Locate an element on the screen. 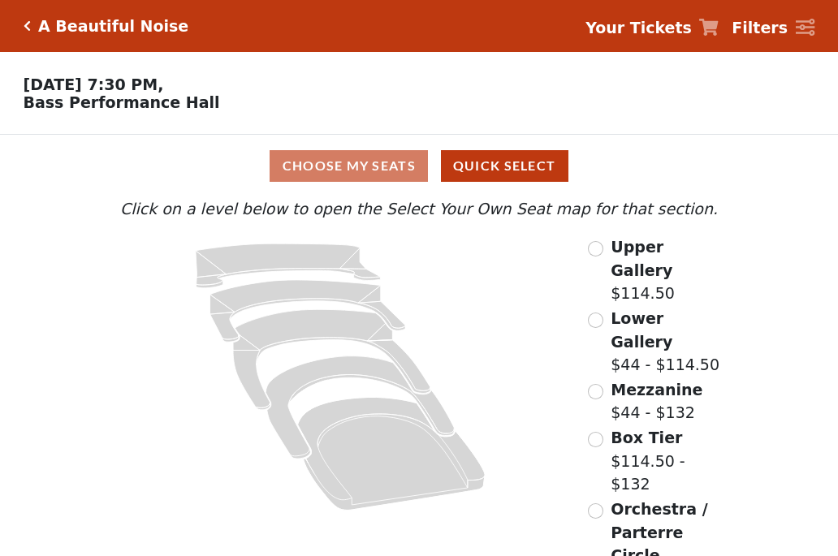 This screenshot has width=838, height=556. span: Upper Gallery is located at coordinates (642, 258).